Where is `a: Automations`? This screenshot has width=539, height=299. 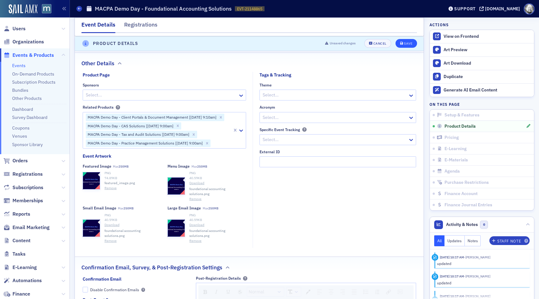 a: Automations is located at coordinates (22, 281).